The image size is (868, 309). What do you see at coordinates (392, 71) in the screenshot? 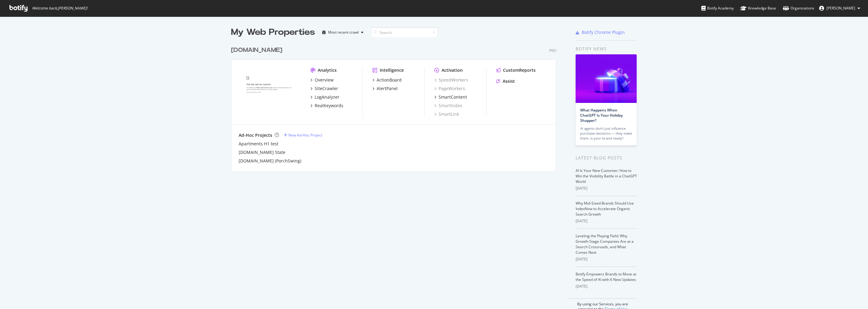
I see `div: Intelligence` at bounding box center [392, 71].